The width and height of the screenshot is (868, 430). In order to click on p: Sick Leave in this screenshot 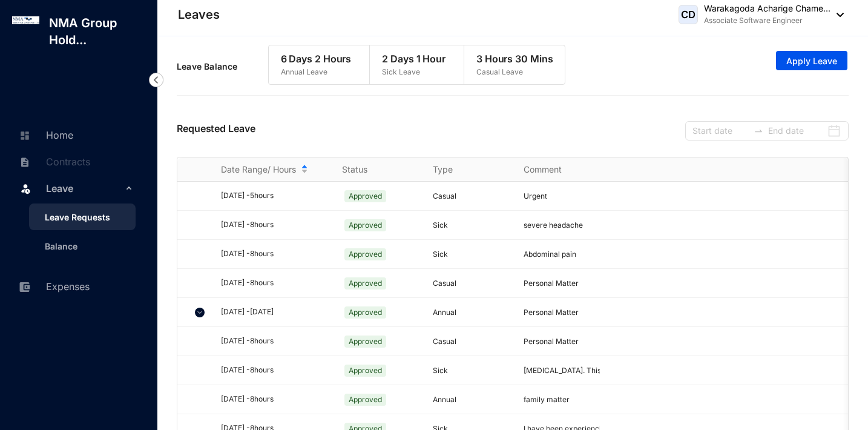, I will do `click(414, 72)`.